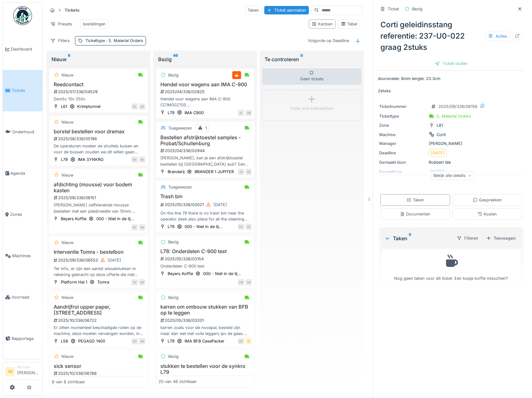  What do you see at coordinates (23, 49) in the screenshot?
I see `a: Dashboard` at bounding box center [23, 49].